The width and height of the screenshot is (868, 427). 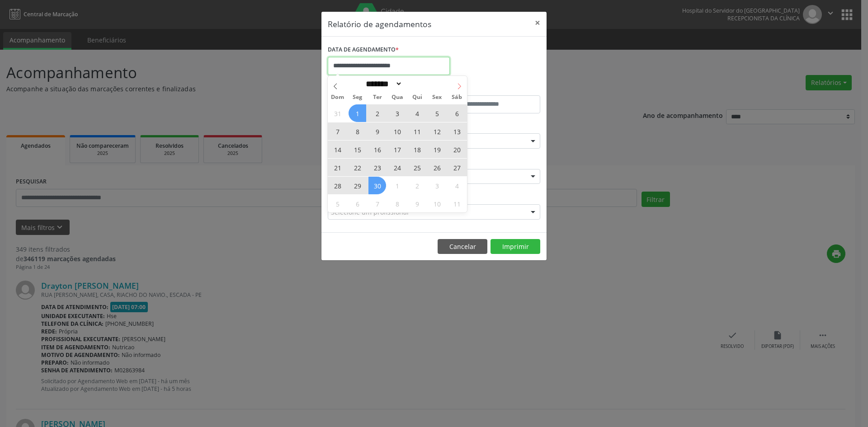 What do you see at coordinates (377, 203) in the screenshot?
I see `span: Outubro 7, 2025` at bounding box center [377, 203].